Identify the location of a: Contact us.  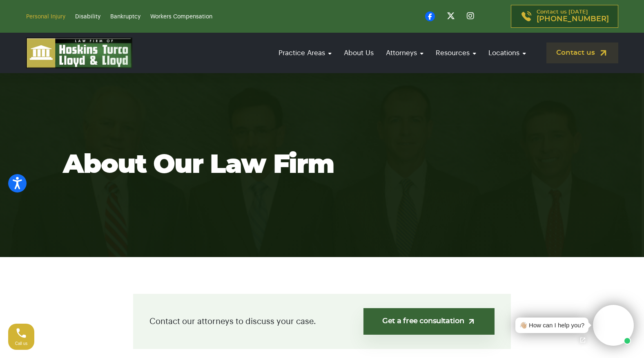
(583, 53).